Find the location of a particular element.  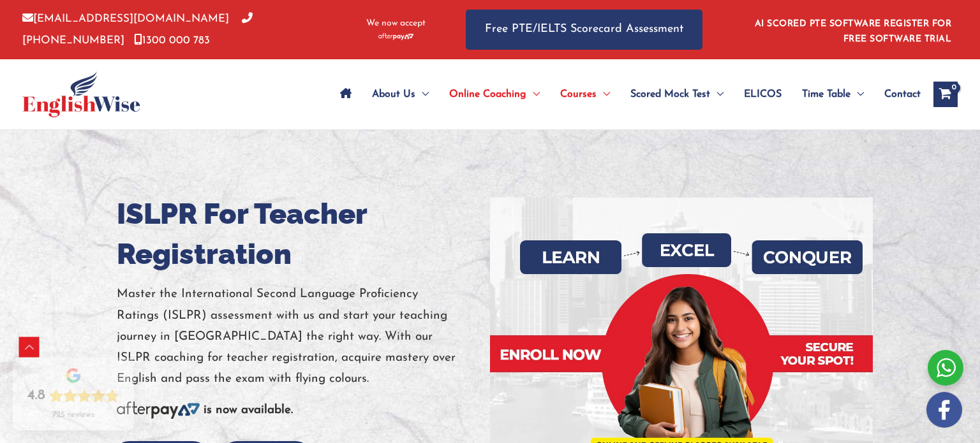

a: ELICOS is located at coordinates (762, 94).